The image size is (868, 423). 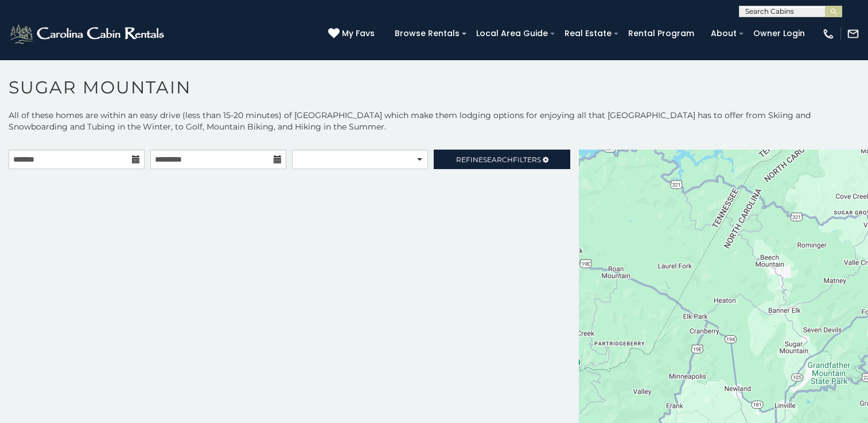 What do you see at coordinates (853, 34) in the screenshot?
I see `img: mail-regular-white.png` at bounding box center [853, 34].